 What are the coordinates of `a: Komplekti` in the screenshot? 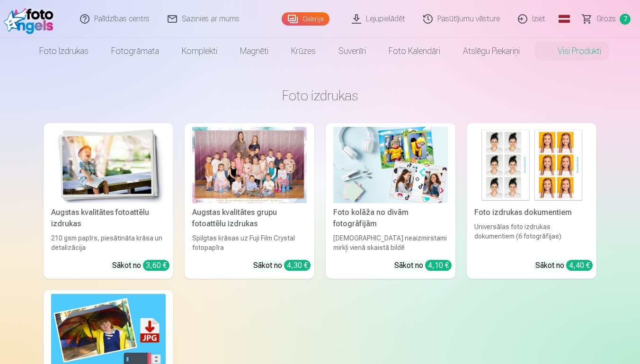 It's located at (200, 51).